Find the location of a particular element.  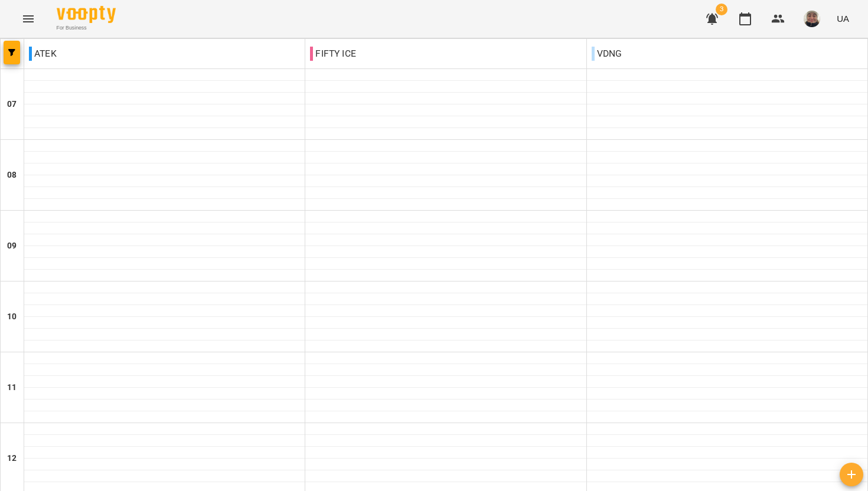

p: VDNG is located at coordinates (607, 54).